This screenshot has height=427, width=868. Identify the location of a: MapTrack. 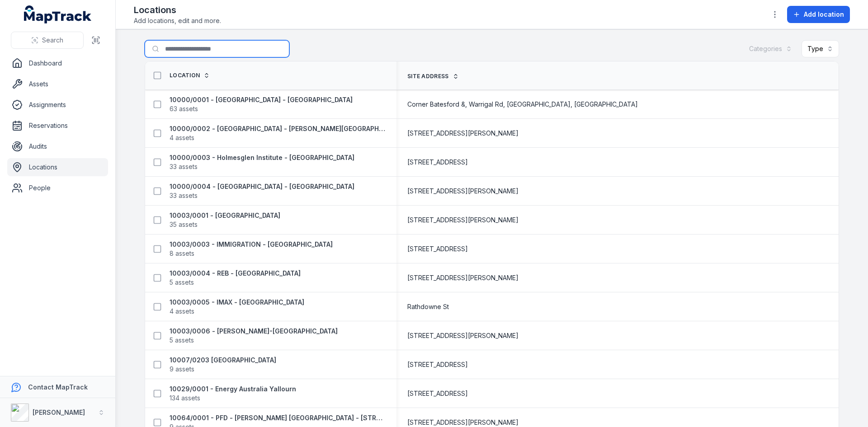
(58, 15).